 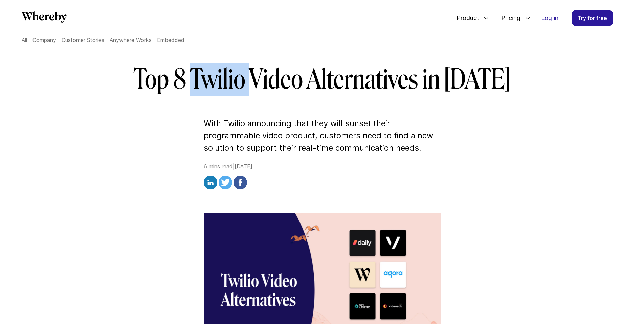 What do you see at coordinates (44, 40) in the screenshot?
I see `a: Company` at bounding box center [44, 40].